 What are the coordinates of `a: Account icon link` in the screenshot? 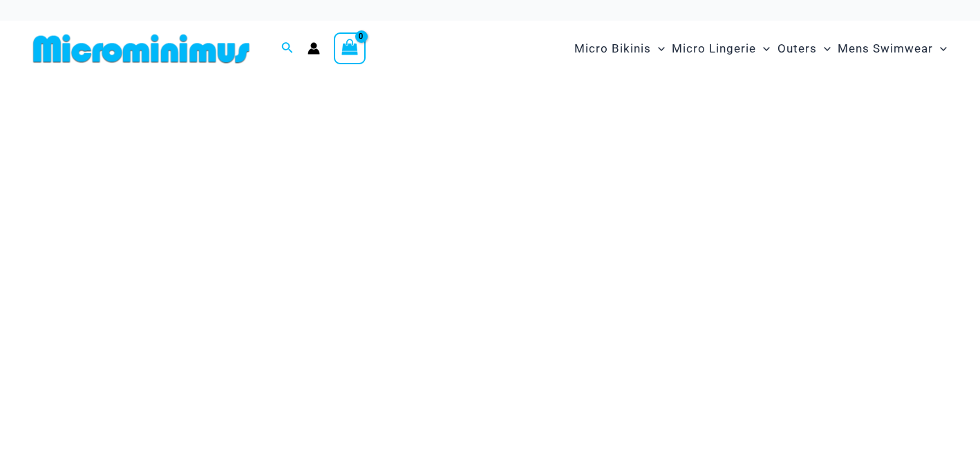 It's located at (314, 48).